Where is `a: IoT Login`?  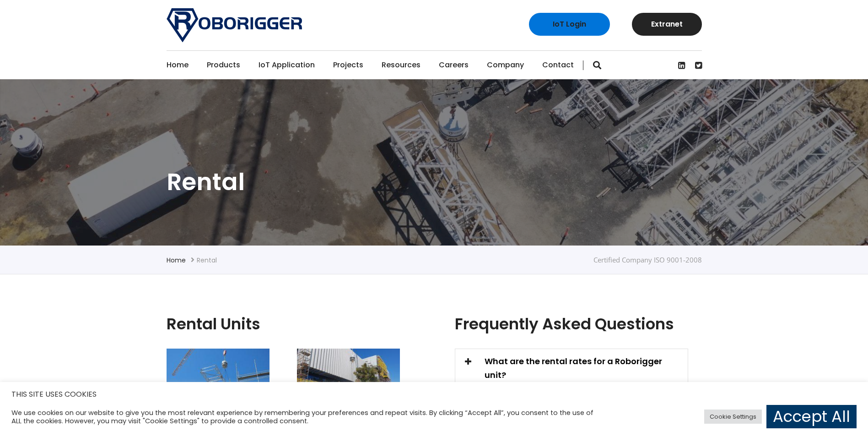 a: IoT Login is located at coordinates (570, 24).